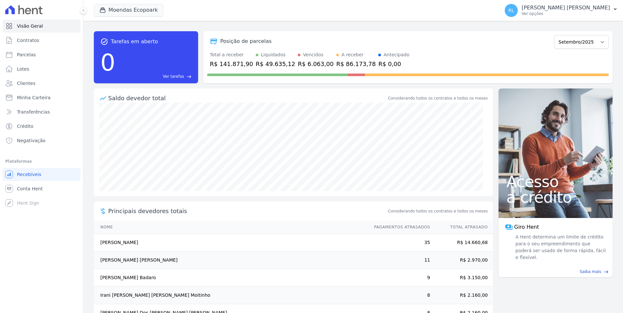  I want to click on span: Negativação, so click(31, 141).